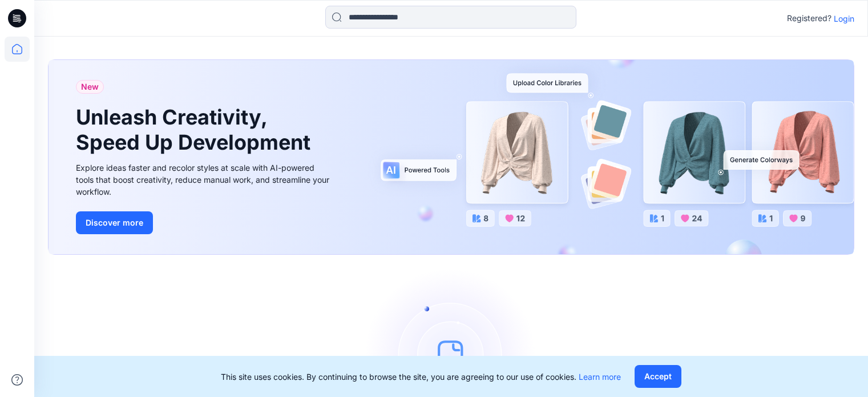 The image size is (868, 397). Describe the element at coordinates (114, 223) in the screenshot. I see `button: Discover more` at that location.